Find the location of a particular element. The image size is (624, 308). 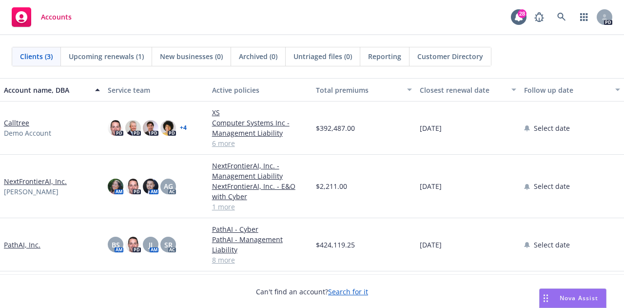

span: $392,487.00 is located at coordinates (335, 128).